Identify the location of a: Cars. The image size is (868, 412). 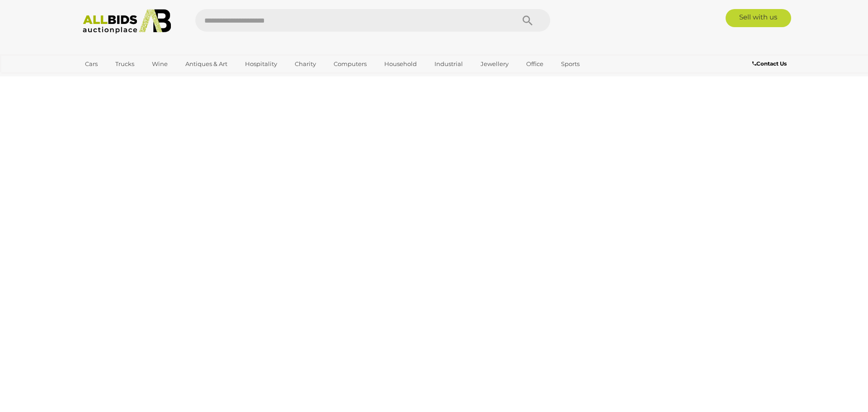
(92, 63).